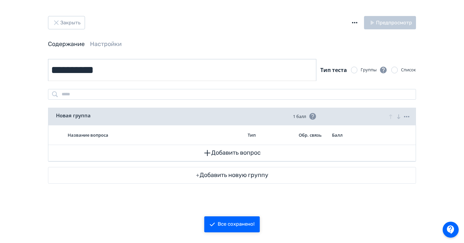  Describe the element at coordinates (66, 44) in the screenshot. I see `a: Содержание` at that location.